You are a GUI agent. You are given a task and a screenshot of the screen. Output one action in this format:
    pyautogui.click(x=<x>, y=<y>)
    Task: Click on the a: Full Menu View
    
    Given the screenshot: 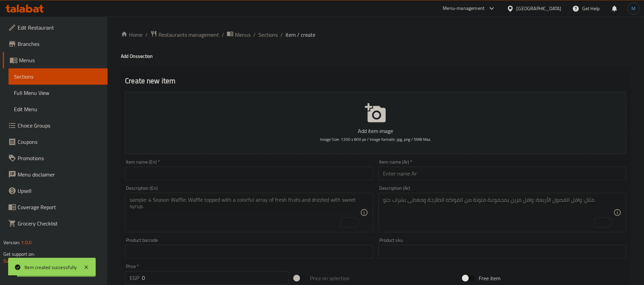 What is the action you would take?
    pyautogui.click(x=58, y=93)
    